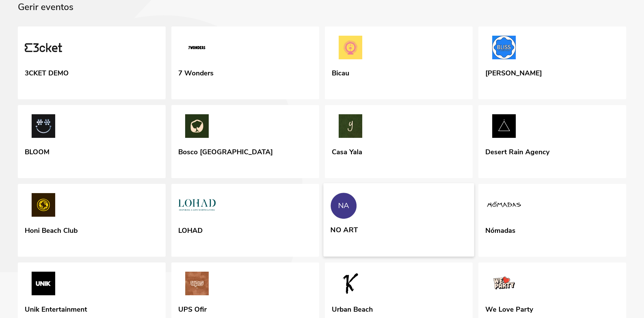 The image size is (644, 318). Describe the element at coordinates (350, 285) in the screenshot. I see `img: Urban Beach` at that location.